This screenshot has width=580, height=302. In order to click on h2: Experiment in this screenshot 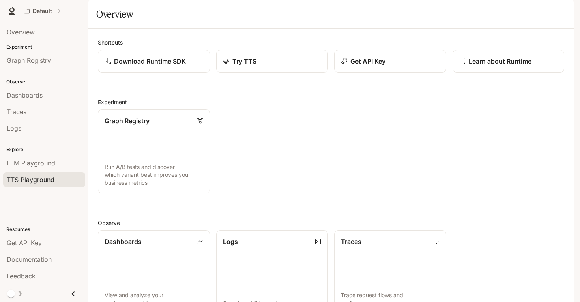, I will do `click(331, 102)`.